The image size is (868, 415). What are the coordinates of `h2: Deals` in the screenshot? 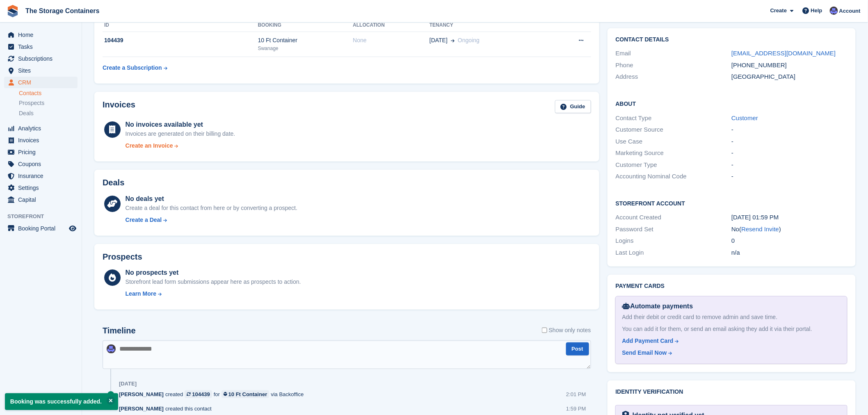 It's located at (113, 182).